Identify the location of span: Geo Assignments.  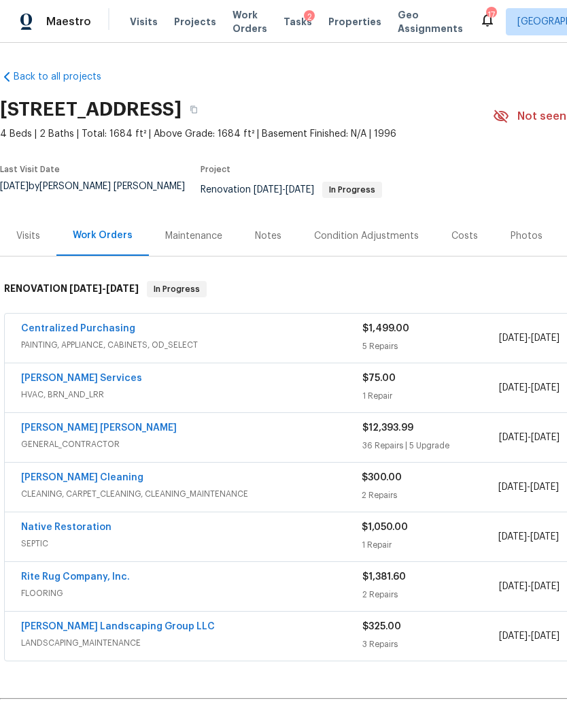
(430, 22).